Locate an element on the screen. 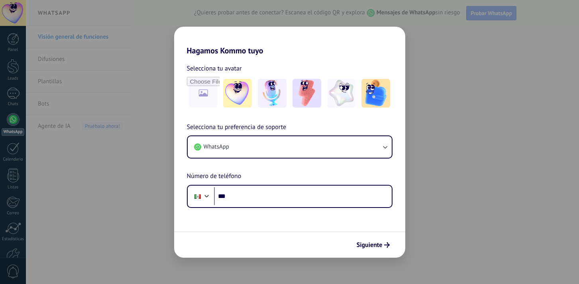 This screenshot has height=284, width=579. span: Siguiente is located at coordinates (369, 245).